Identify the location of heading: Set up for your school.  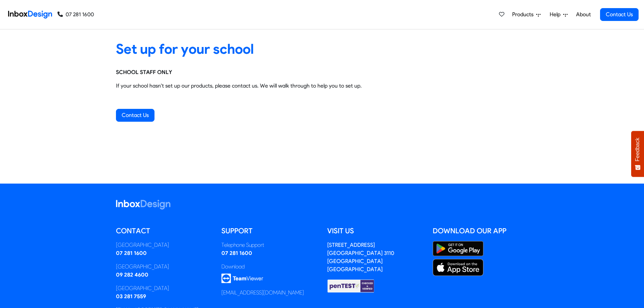
(322, 49).